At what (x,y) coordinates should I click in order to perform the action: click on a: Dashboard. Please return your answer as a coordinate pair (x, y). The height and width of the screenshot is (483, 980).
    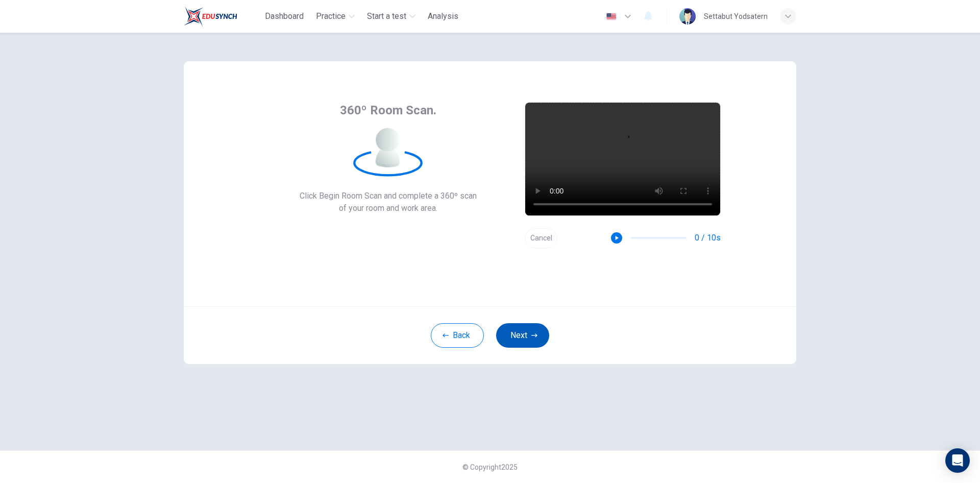
    Looking at the image, I should click on (284, 17).